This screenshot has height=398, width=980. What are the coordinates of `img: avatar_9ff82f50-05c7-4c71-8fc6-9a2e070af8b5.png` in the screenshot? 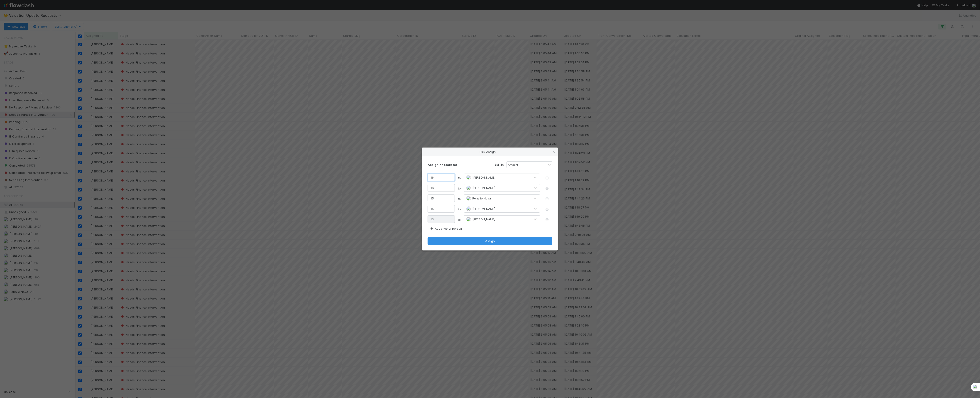 It's located at (469, 219).